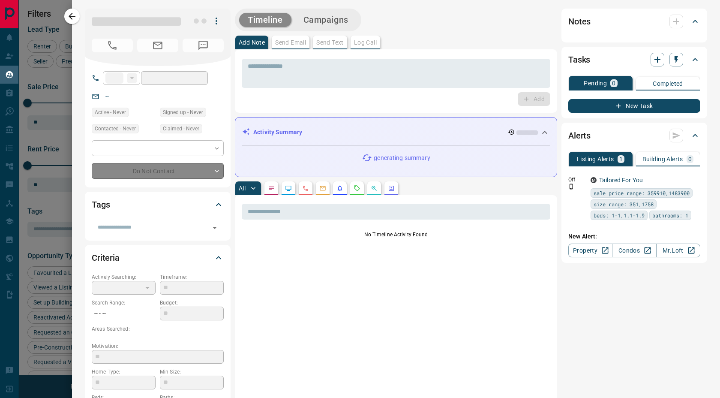 The width and height of the screenshot is (720, 398). Describe the element at coordinates (323, 188) in the screenshot. I see `svg: Emails` at that location.